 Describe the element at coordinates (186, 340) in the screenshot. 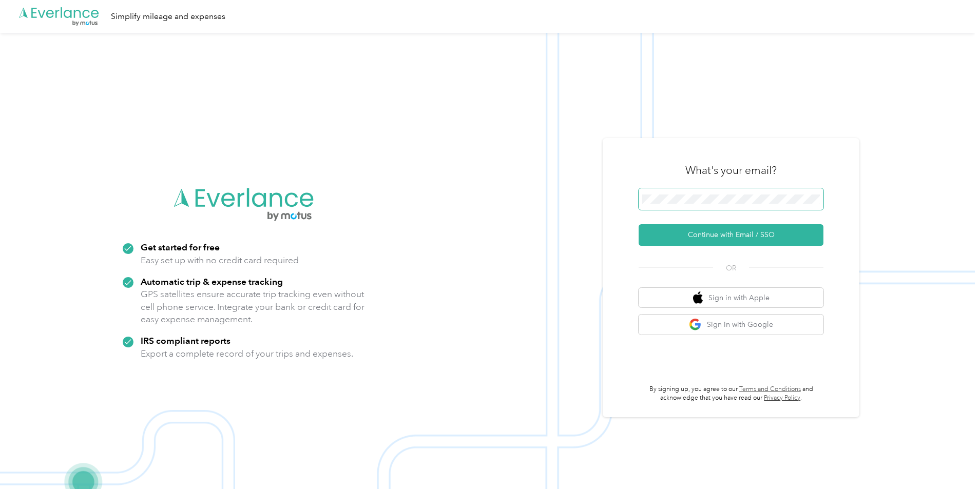

I see `strong: IRS compliant reports` at that location.